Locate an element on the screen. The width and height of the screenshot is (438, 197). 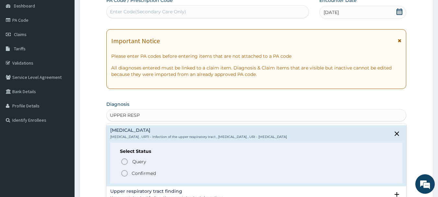
label: Diagnosis is located at coordinates (118, 104).